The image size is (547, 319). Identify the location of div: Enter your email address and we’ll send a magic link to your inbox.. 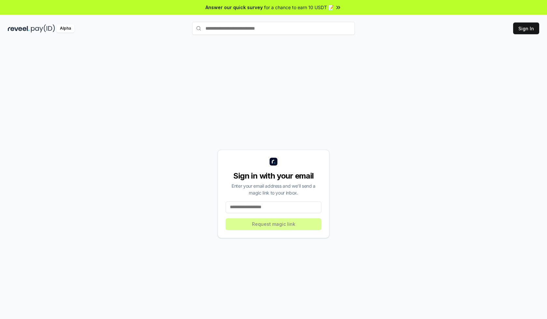
(274, 189).